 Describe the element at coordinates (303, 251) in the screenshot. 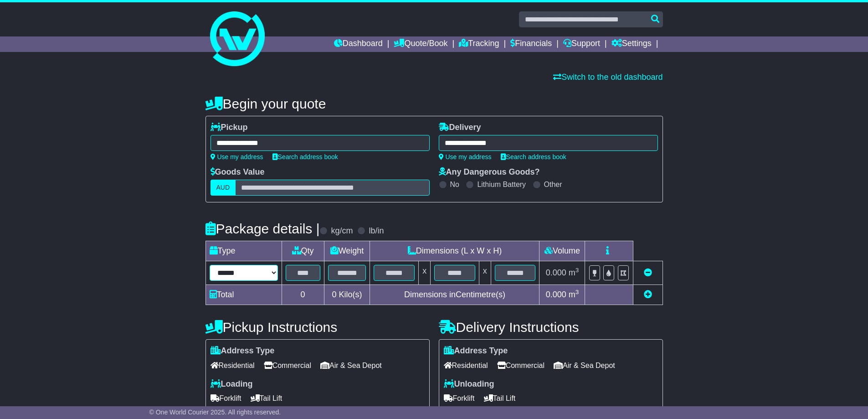

I see `td: Qty` at that location.